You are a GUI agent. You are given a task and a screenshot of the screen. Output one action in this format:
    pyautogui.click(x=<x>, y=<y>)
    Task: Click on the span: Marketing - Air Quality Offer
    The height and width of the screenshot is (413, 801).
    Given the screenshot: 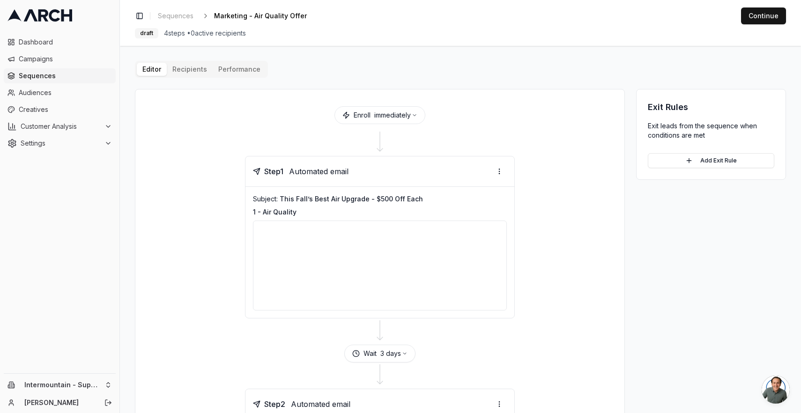 What is the action you would take?
    pyautogui.click(x=260, y=16)
    